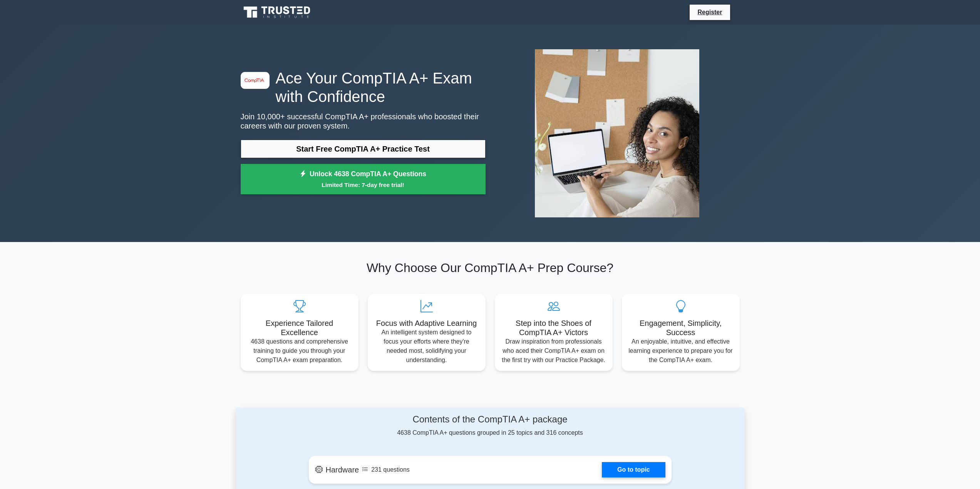 The width and height of the screenshot is (980, 489). Describe the element at coordinates (427, 347) in the screenshot. I see `p: An intelligent system designed to focus your efforts where they're needed most, solidifying your ...` at that location.